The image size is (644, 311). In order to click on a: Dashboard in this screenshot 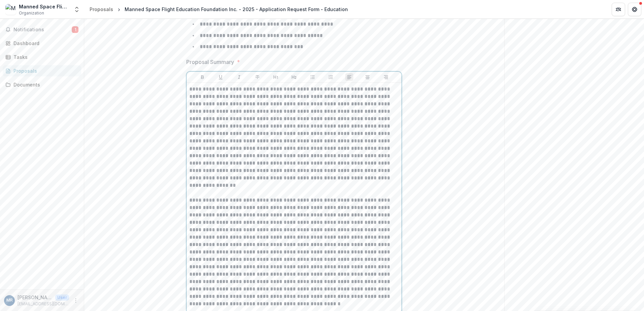, I will do `click(41, 43)`.